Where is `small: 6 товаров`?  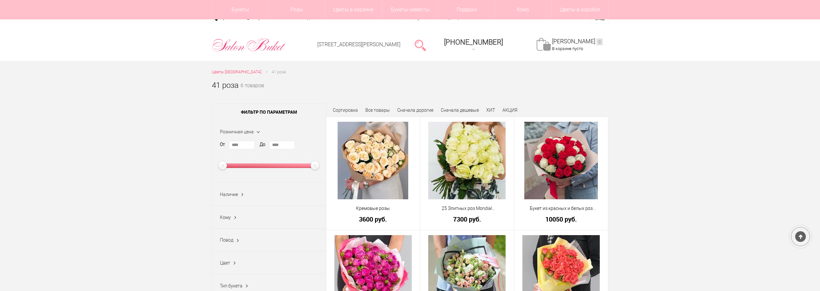 small: 6 товаров is located at coordinates (252, 91).